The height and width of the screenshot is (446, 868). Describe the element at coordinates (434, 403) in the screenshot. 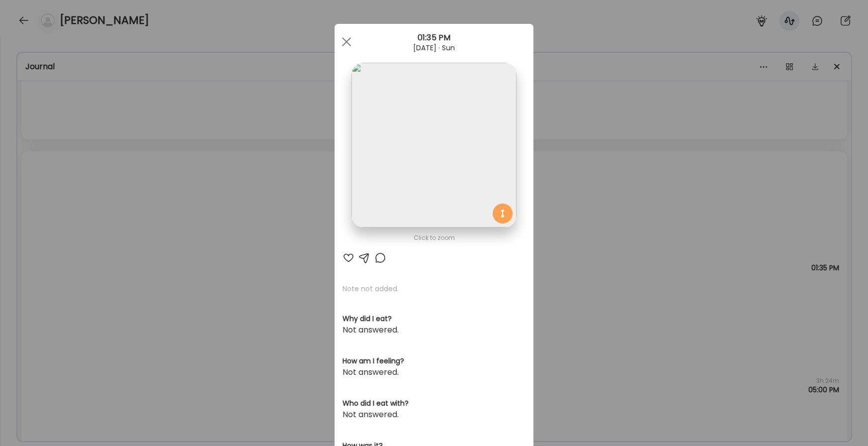

I see `h3: Who did I eat with?` at that location.